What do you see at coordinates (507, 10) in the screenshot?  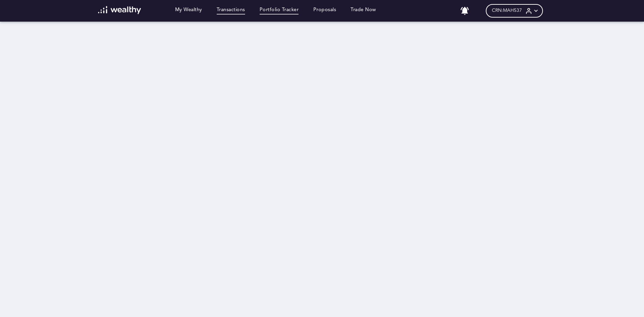 I see `span: CRN: MAH537` at bounding box center [507, 10].